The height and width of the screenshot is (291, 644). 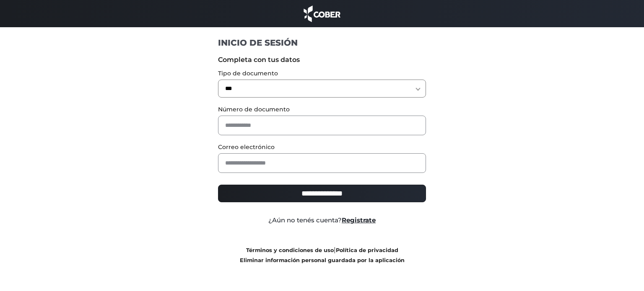 I want to click on a: Eliminar información personal guardada por la aplicación, so click(x=322, y=260).